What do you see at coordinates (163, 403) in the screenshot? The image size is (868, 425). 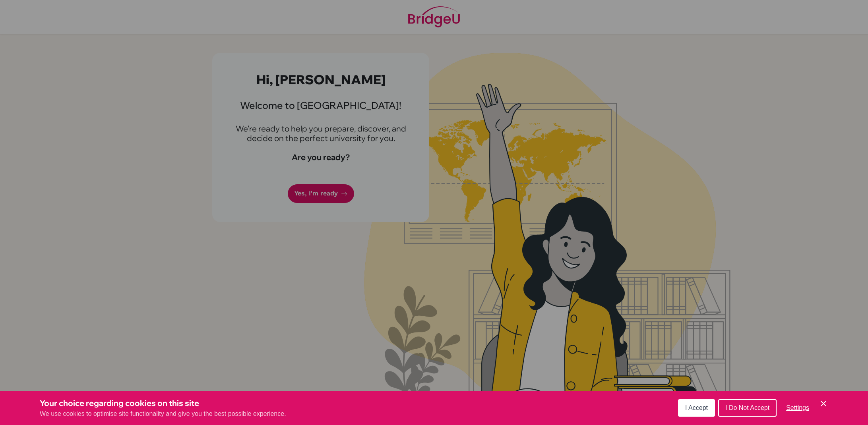 I see `h3: Your choice regarding cookies on this site` at bounding box center [163, 403].